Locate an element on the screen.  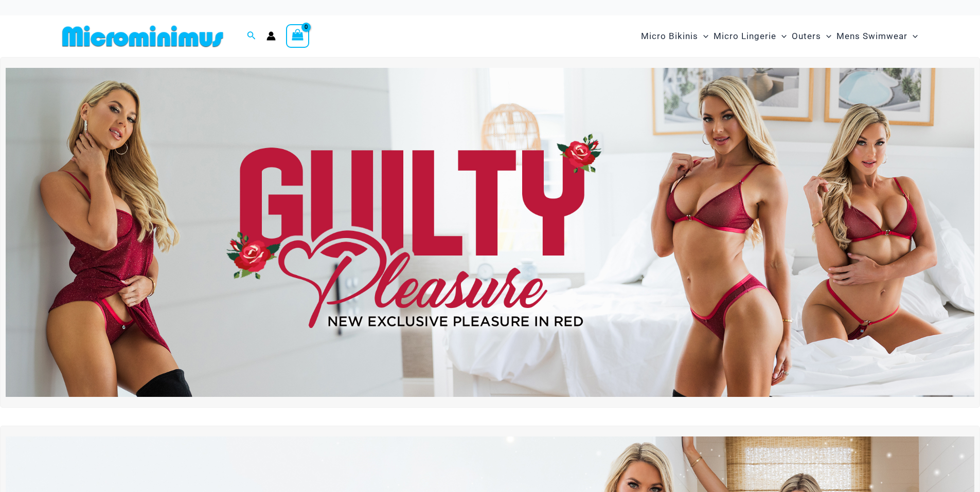
a: Search icon link is located at coordinates (251, 36).